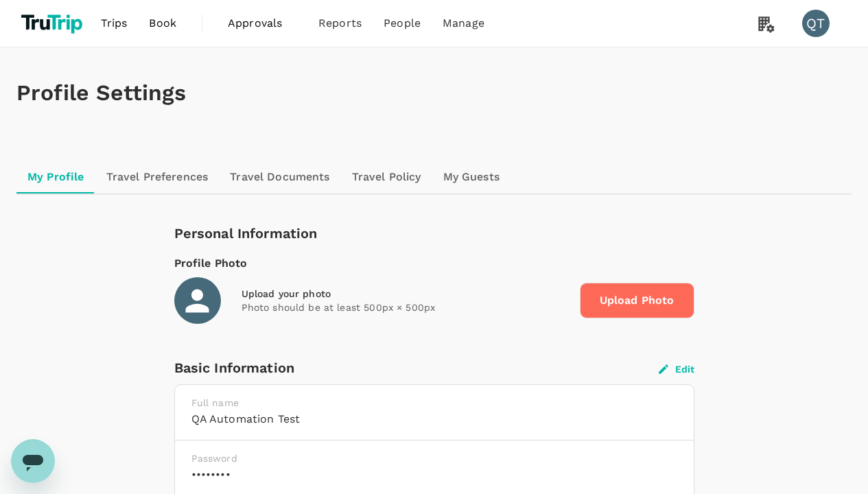  What do you see at coordinates (262, 23) in the screenshot?
I see `span: Approvals` at bounding box center [262, 23].